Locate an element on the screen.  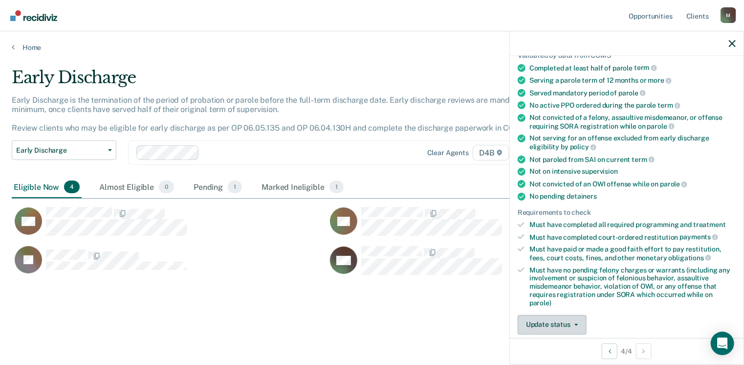
div: Not convicted of an OWI offense while on is located at coordinates (632, 184).